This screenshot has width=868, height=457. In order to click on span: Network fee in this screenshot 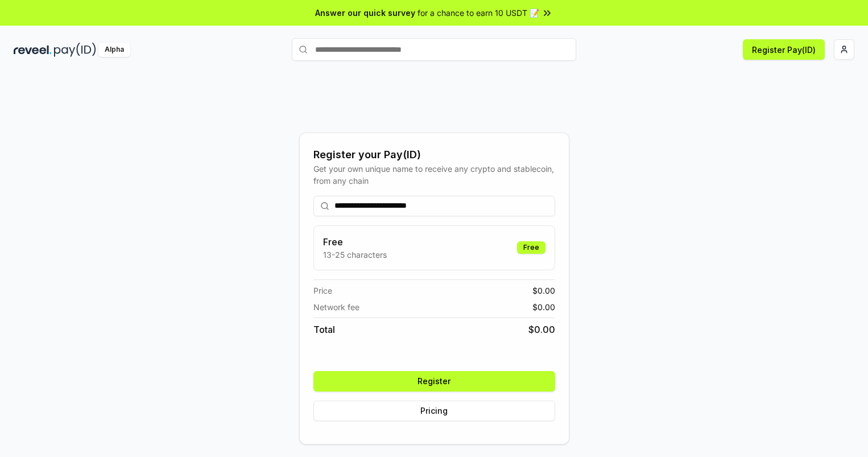, I will do `click(336, 307)`.